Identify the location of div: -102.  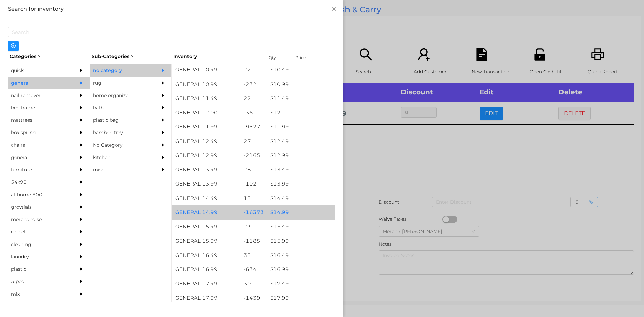
(253, 184).